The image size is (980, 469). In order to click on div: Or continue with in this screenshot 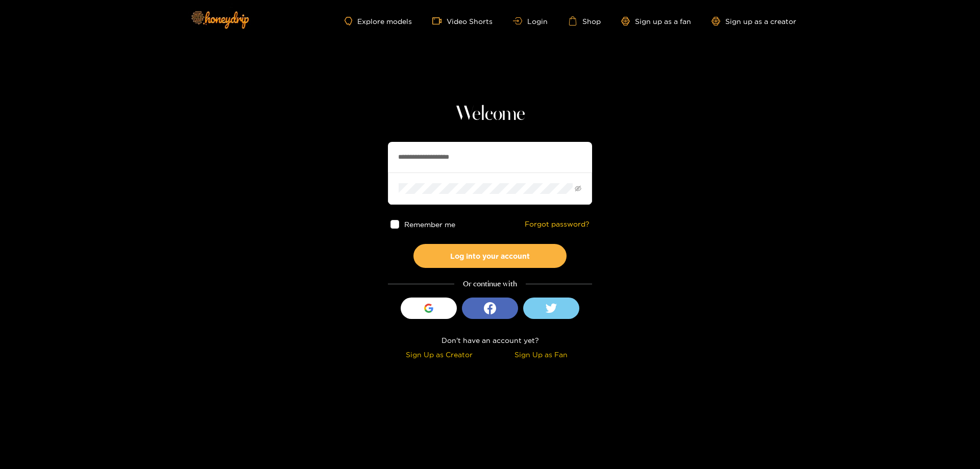, I will do `click(490, 284)`.